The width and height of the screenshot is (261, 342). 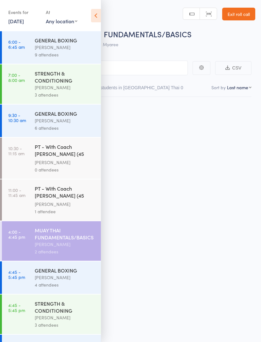 What do you see at coordinates (237, 87) in the screenshot?
I see `div: Last name` at bounding box center [237, 87].